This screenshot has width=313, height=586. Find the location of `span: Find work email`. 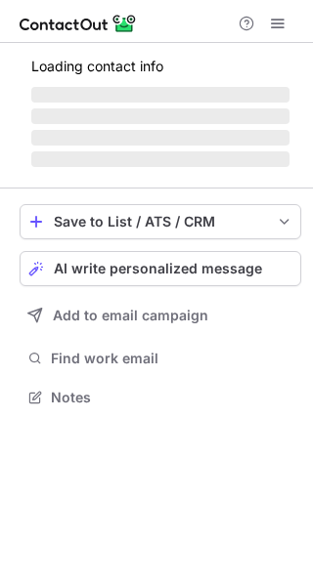

span: Find work email is located at coordinates (172, 358).